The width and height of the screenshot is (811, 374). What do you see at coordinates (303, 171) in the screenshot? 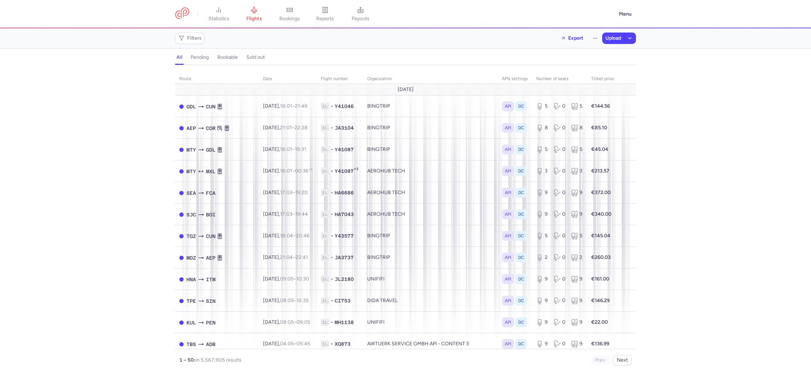
I see `time: 00:36` at bounding box center [303, 171].